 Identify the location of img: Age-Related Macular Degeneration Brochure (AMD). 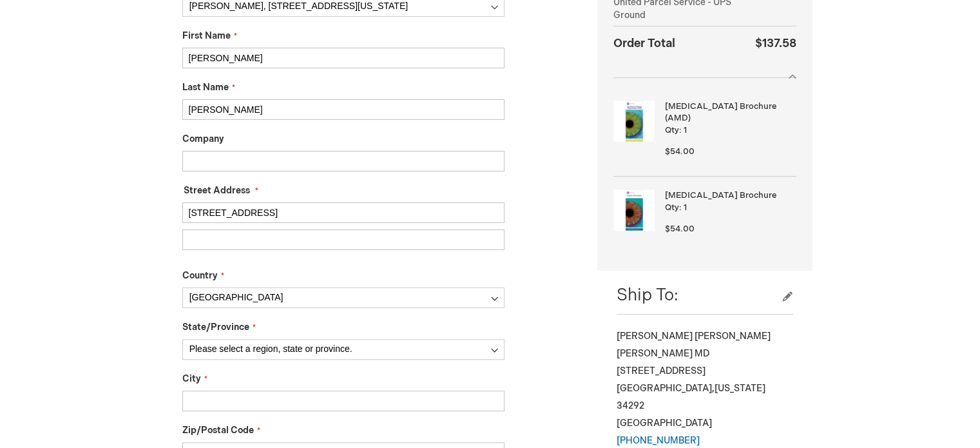
(635, 121).